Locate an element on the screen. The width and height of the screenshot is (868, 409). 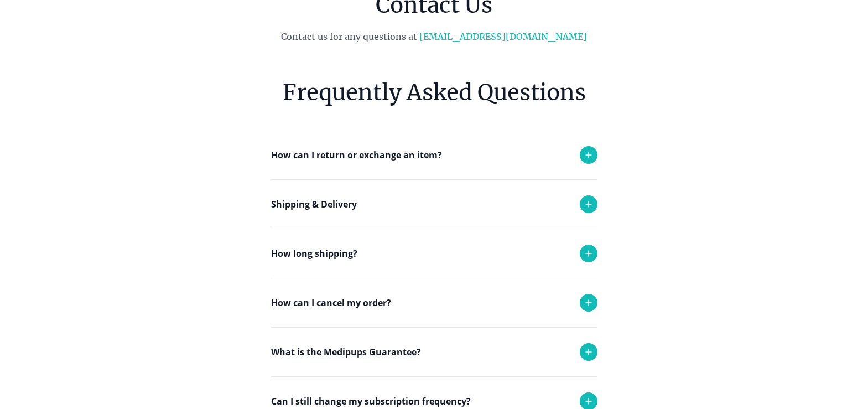
p: What is the Medipups Guarantee? is located at coordinates (346, 352).